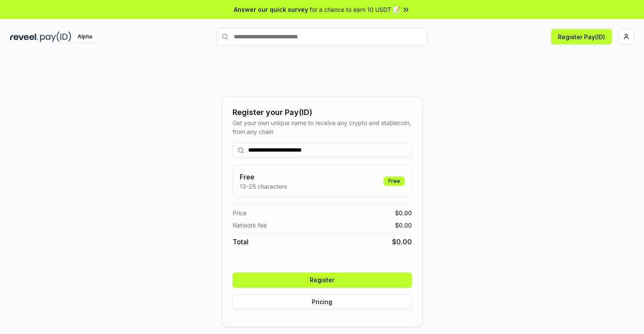 The image size is (644, 334). What do you see at coordinates (322, 112) in the screenshot?
I see `div: Register your Pay(ID)` at bounding box center [322, 112].